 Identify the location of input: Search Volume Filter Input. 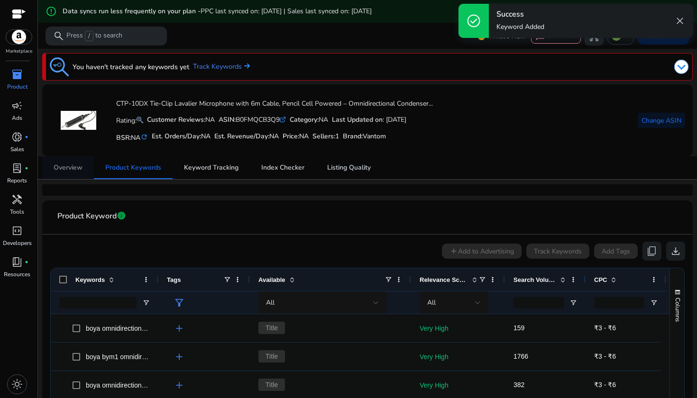
(539, 303).